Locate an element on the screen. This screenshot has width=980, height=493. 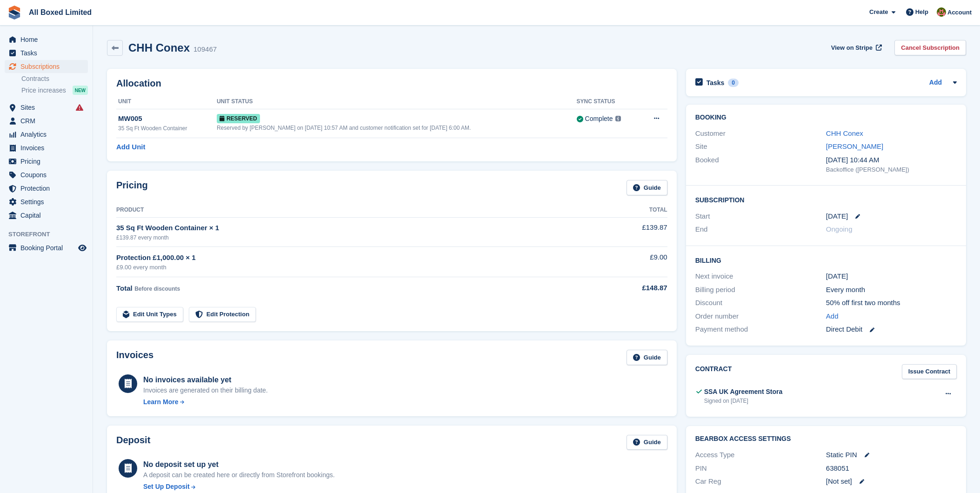
span: Analytics is located at coordinates (48, 135).